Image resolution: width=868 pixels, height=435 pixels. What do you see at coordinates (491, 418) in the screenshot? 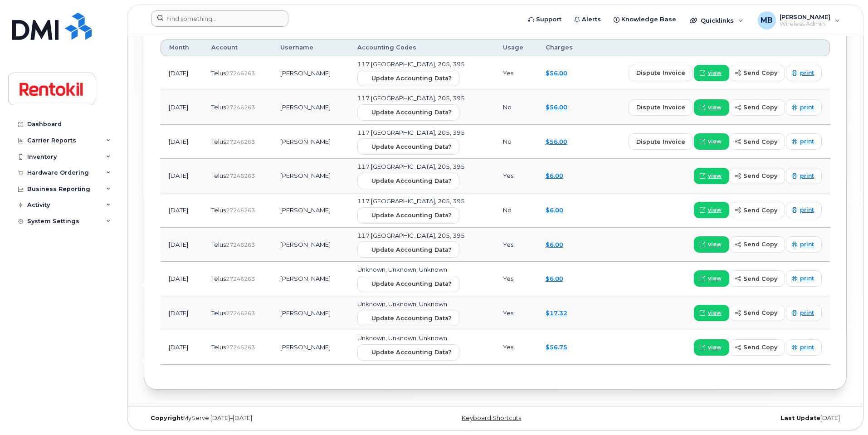
I see `a: Keyboard Shortcuts` at bounding box center [491, 418].